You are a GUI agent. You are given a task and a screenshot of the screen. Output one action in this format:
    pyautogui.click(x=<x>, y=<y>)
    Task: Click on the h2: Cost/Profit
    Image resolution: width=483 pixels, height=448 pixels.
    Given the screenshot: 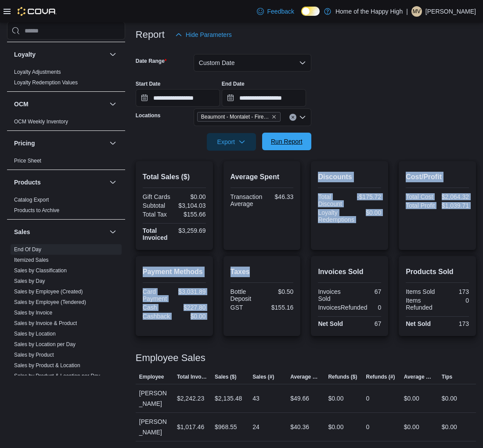 What is the action you would take?
    pyautogui.click(x=437, y=177)
    